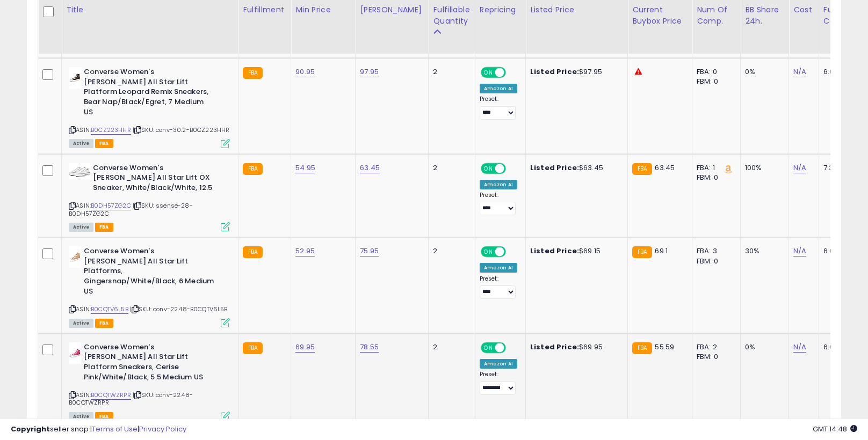 The height and width of the screenshot is (440, 868). What do you see at coordinates (574, 168) in the screenshot?
I see `div: $63.45` at bounding box center [574, 168].